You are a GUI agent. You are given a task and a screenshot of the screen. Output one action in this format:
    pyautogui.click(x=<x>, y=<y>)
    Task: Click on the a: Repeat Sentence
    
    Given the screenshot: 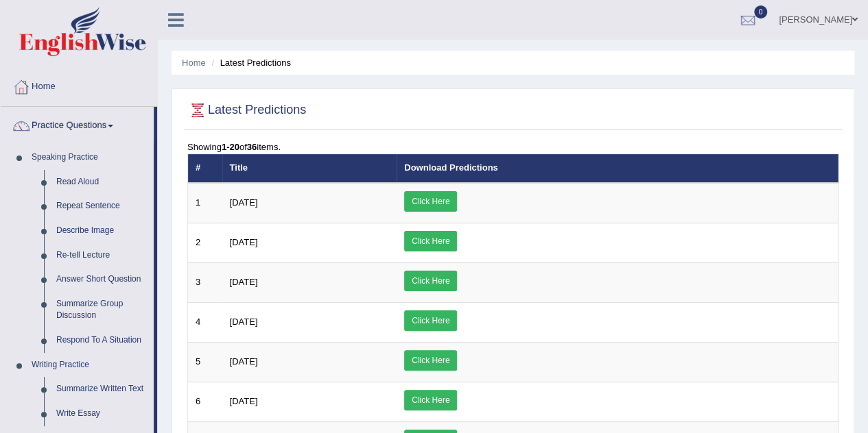 What is the action you would take?
    pyautogui.click(x=102, y=207)
    